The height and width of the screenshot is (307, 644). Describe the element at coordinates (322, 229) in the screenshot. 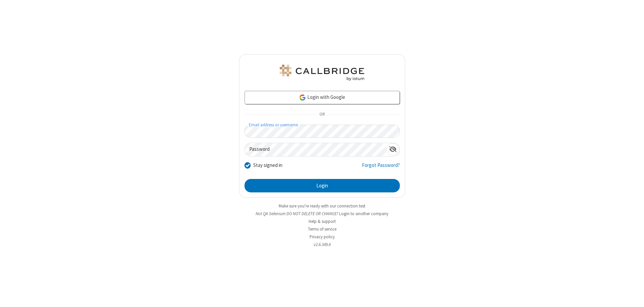

I see `a: Terms of service` at that location.